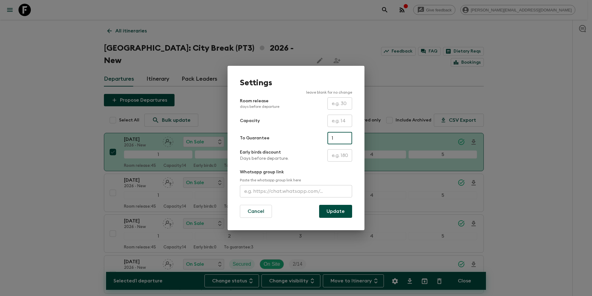 This screenshot has width=592, height=296. I want to click on p: Early birds discount, so click(264, 152).